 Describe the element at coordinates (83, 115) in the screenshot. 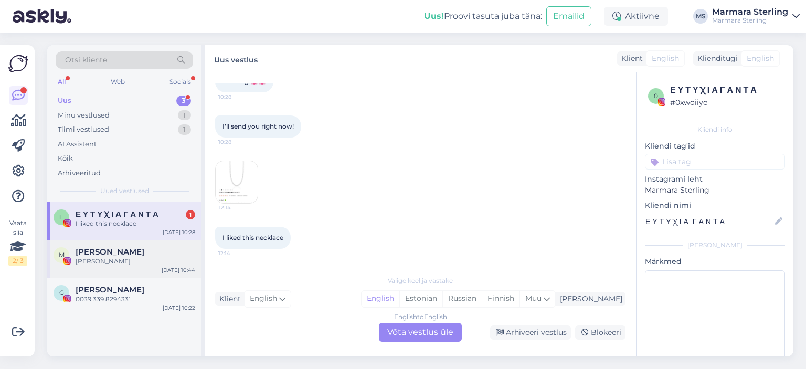

I see `div: Minu vestlused` at that location.